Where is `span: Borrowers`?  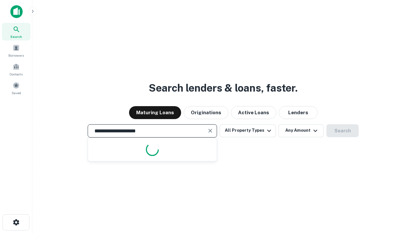 span: Borrowers is located at coordinates (16, 55).